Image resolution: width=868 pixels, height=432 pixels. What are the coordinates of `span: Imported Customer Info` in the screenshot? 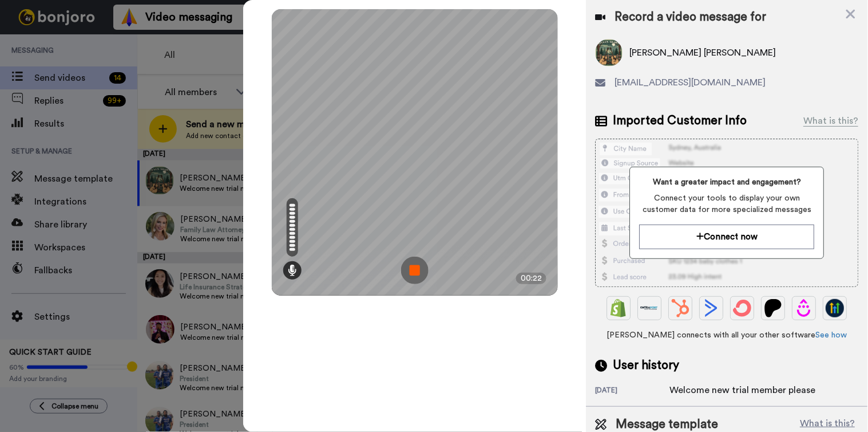 It's located at (680, 121).